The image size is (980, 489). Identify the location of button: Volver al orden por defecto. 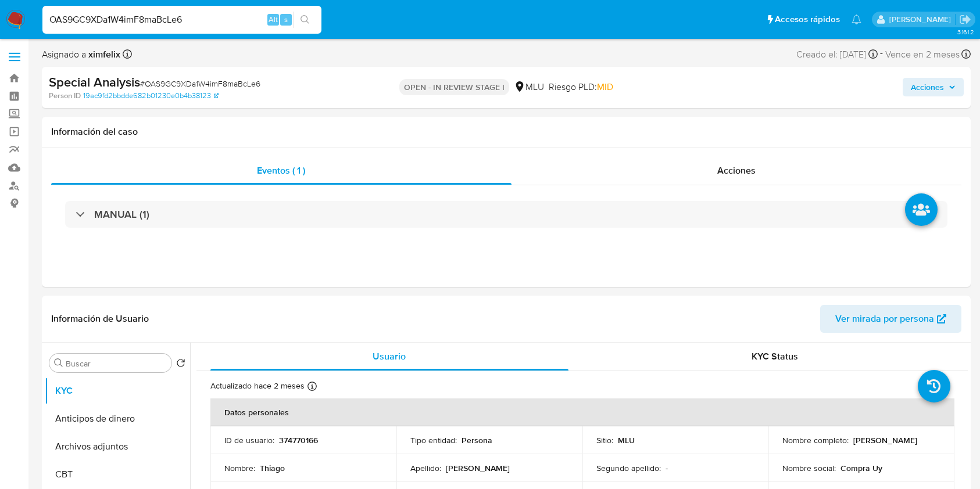
(181, 365).